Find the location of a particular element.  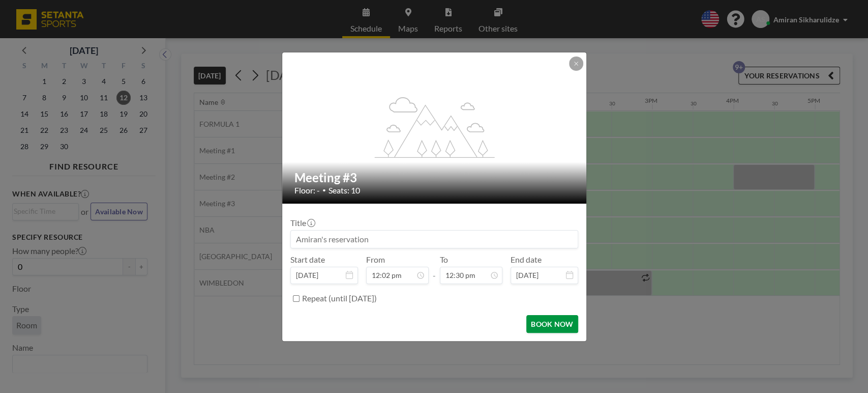

input: Amiran's reservation is located at coordinates (434, 239).